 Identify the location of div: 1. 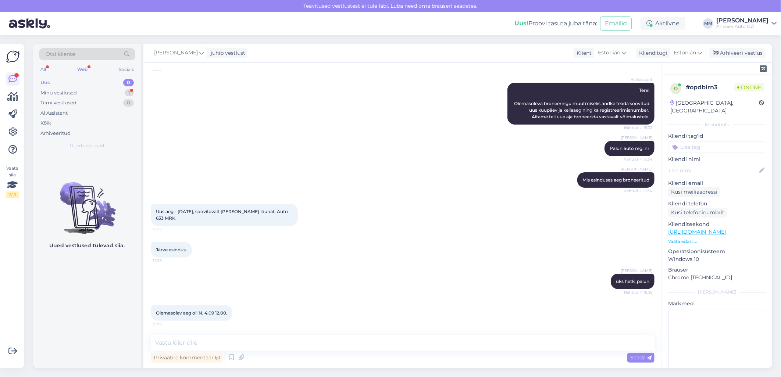
(129, 93).